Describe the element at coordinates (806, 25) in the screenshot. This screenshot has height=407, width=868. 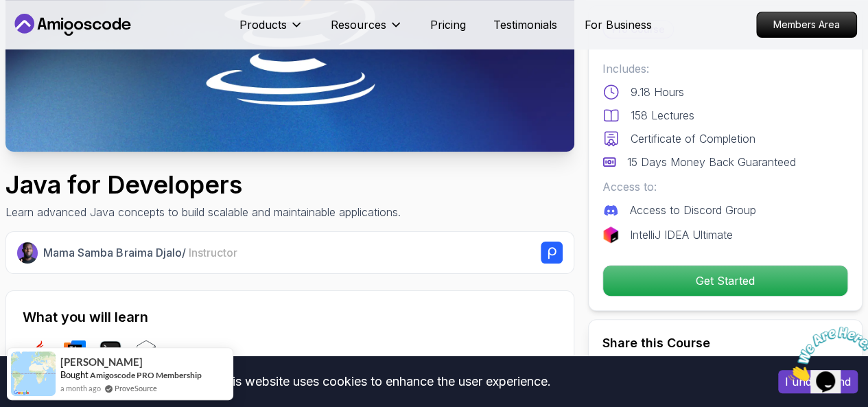
I see `a: Members Area` at that location.